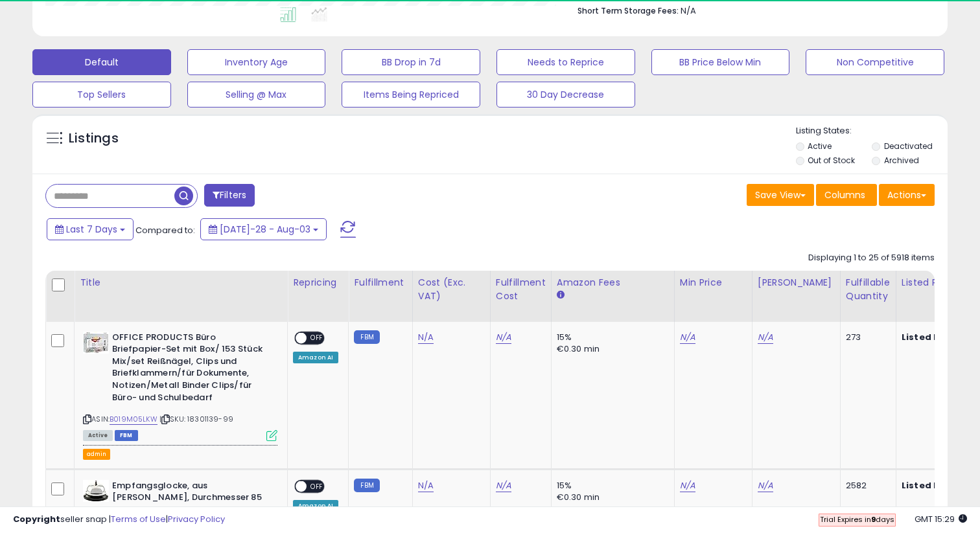 Image resolution: width=980 pixels, height=533 pixels. What do you see at coordinates (315, 358) in the screenshot?
I see `div: Amazon AI` at bounding box center [315, 358].